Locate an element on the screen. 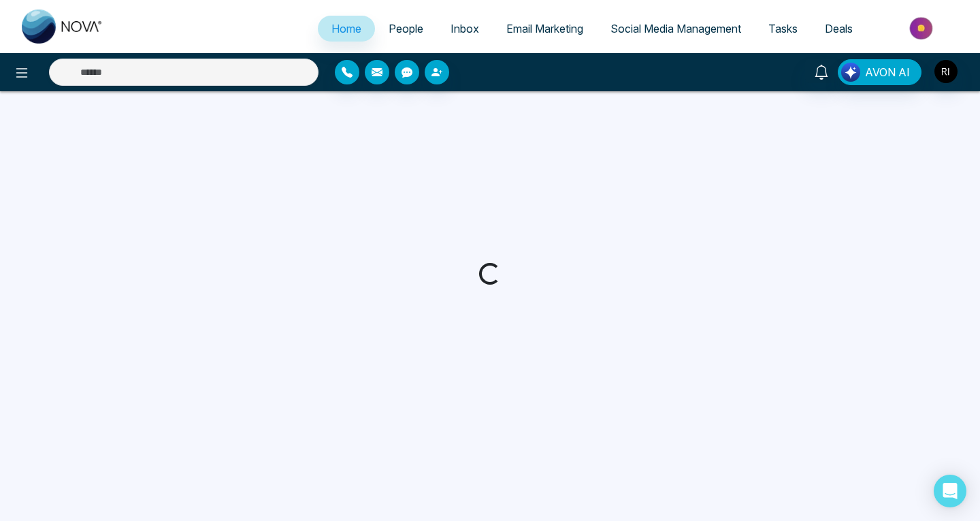 Image resolution: width=980 pixels, height=521 pixels. a: Inbox is located at coordinates (465, 29).